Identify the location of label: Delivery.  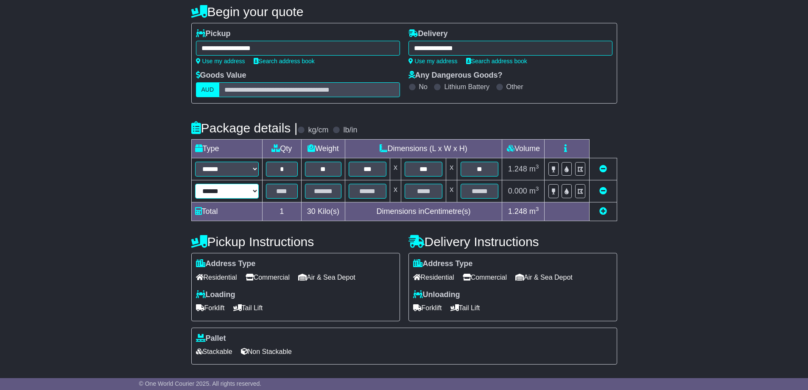
(428, 34).